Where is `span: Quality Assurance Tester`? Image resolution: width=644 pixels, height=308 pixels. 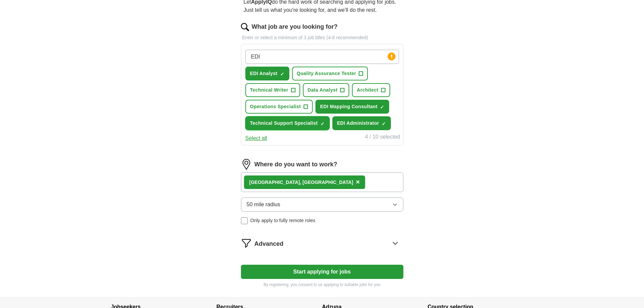 span: Quality Assurance Tester is located at coordinates (326, 73).